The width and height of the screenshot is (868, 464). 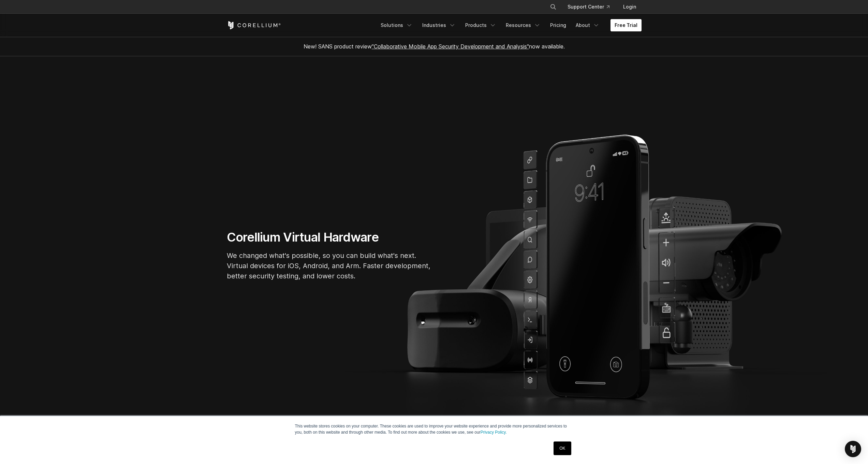 I want to click on a: "Collaborative Mobile App Security Development and Analysis", so click(x=451, y=46).